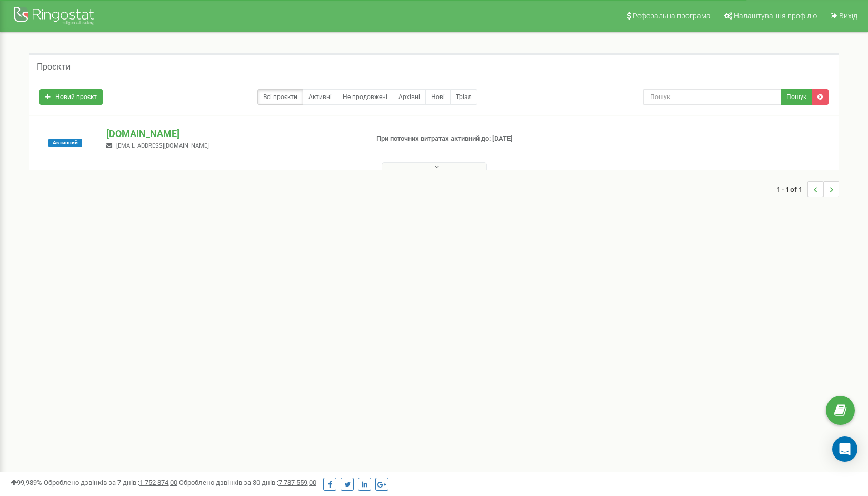 This screenshot has width=868, height=496. What do you see at coordinates (110, 482) in the screenshot?
I see `span: Оброблено дзвінків за 7 днів :` at bounding box center [110, 482].